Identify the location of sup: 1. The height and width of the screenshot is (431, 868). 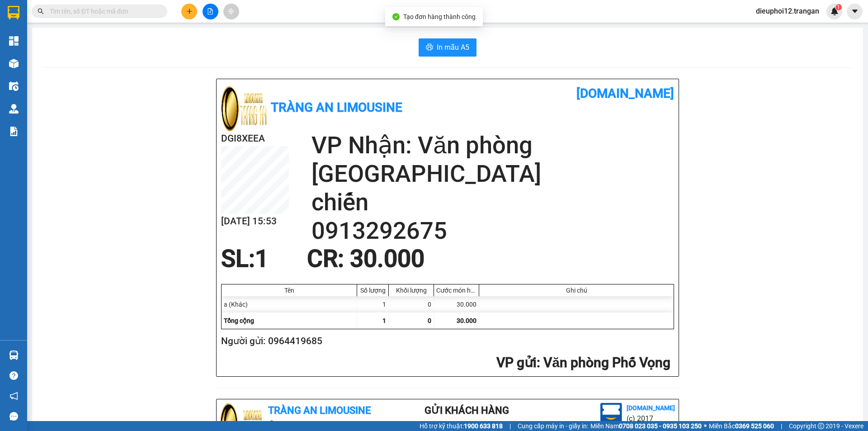
(838, 7).